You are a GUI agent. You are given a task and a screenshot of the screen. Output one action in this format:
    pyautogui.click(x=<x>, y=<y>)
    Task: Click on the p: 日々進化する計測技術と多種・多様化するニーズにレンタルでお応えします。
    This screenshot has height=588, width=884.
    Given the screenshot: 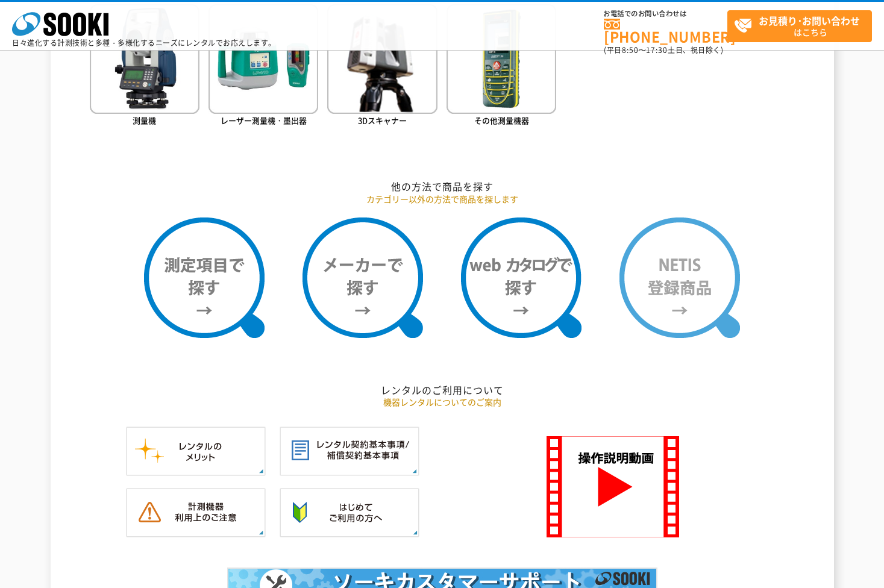 What is the action you would take?
    pyautogui.click(x=144, y=43)
    